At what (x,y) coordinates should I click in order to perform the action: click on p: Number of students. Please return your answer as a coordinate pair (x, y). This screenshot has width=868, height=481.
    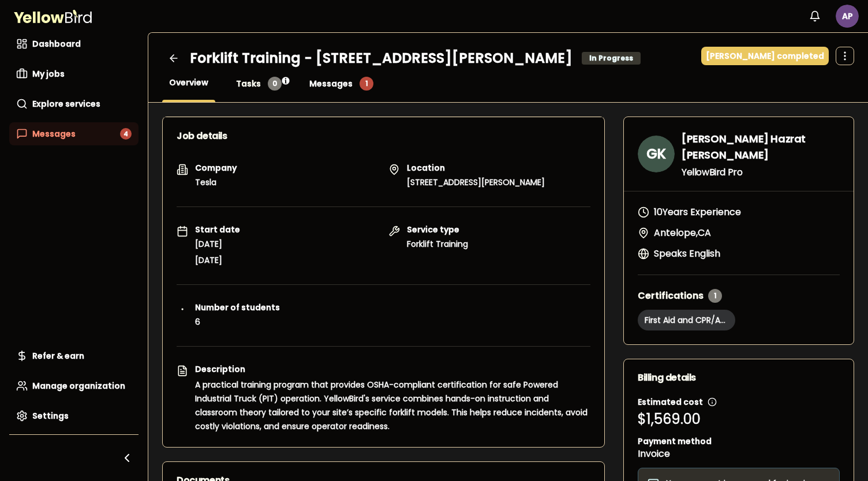
    Looking at the image, I should click on (237, 307).